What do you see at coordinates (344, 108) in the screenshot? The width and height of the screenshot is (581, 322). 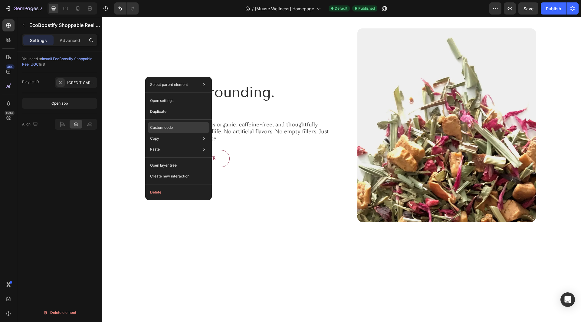 I see `img: gempages_581480839599096745-760770ac-ba64-4162-9e91-8e8e19a5c73d.webp` at bounding box center [344, 108].